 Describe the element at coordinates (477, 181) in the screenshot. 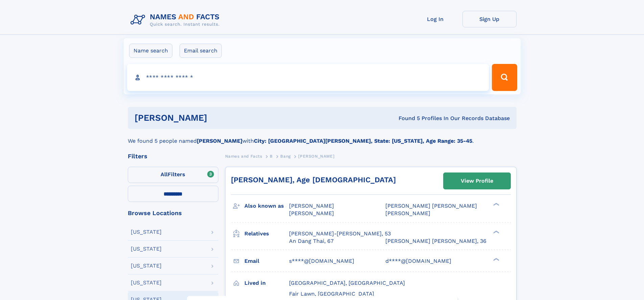

I see `a: View Profile` at that location.